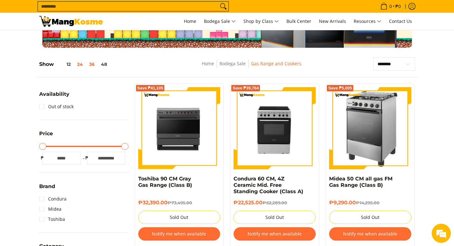  I want to click on a: Out of stock, so click(56, 107).